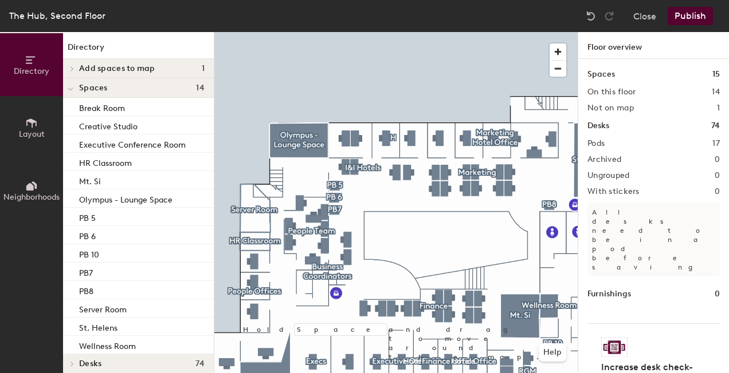  What do you see at coordinates (715, 74) in the screenshot?
I see `h1: 15` at bounding box center [715, 74].